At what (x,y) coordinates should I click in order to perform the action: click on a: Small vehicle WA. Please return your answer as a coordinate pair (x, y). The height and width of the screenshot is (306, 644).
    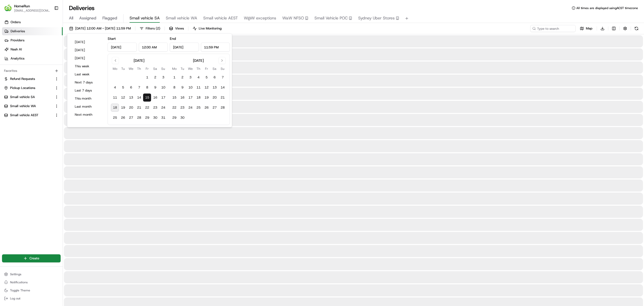
    Looking at the image, I should click on (28, 106).